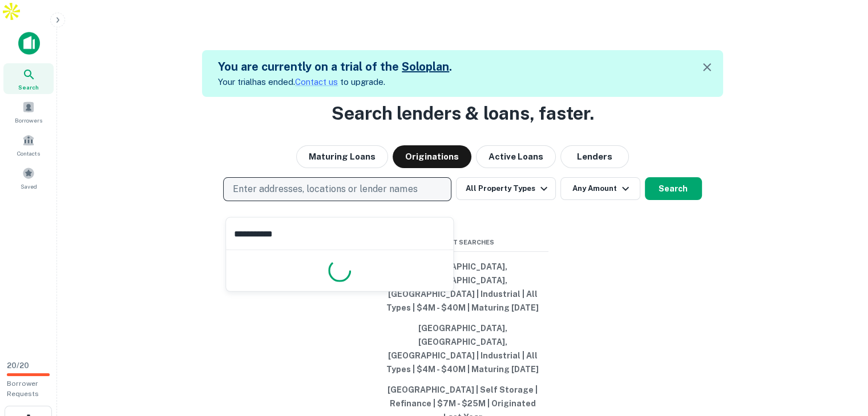 The width and height of the screenshot is (868, 416). I want to click on img: capitalize-icon.png, so click(29, 44).